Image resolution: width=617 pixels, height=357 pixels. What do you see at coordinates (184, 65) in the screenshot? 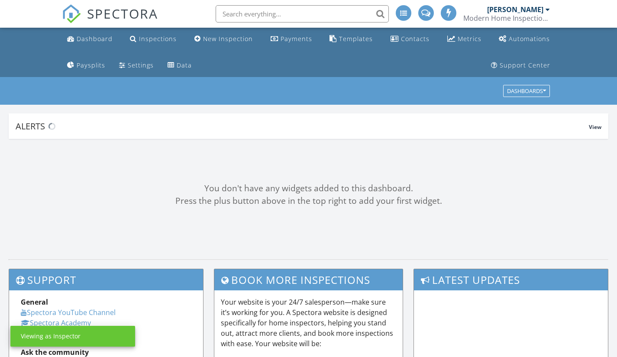
I see `div: Data` at bounding box center [184, 65].